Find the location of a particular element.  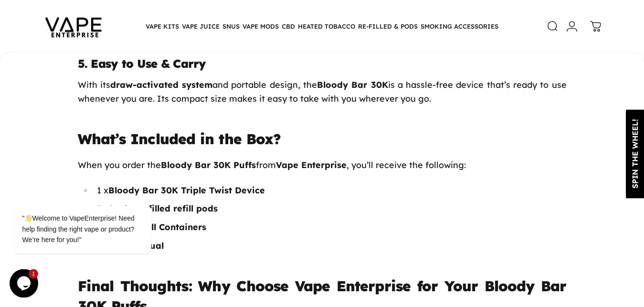

summary: SMOKING ACCESSORIES is located at coordinates (459, 27).